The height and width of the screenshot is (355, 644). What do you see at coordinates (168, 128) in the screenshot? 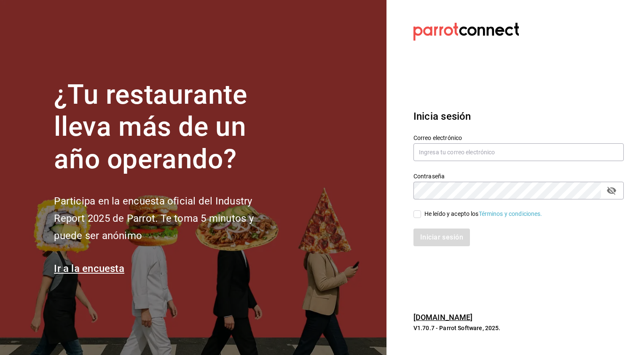
I see `h1: ¿Tu restaurante lleva más de un año operando?` at bounding box center [168, 128].